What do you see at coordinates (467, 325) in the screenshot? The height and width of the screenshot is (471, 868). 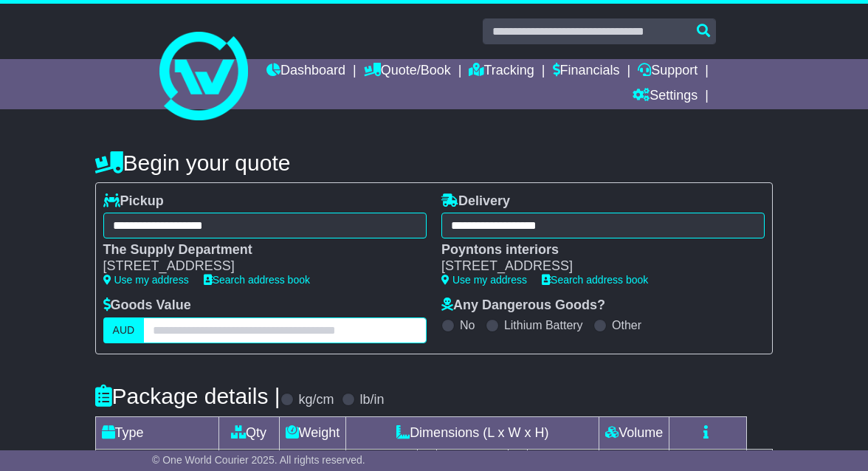 I see `label: No` at bounding box center [467, 325].